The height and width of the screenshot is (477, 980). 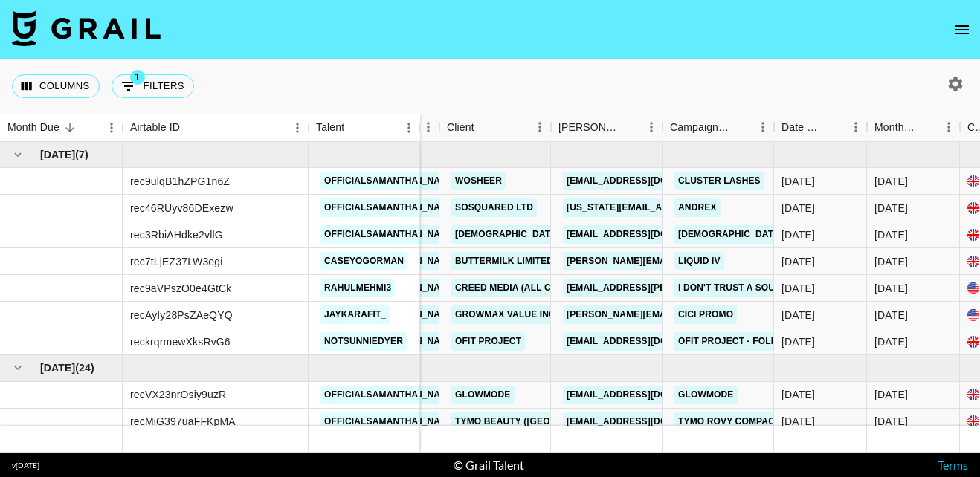 I want to click on button: Select columns, so click(x=56, y=86).